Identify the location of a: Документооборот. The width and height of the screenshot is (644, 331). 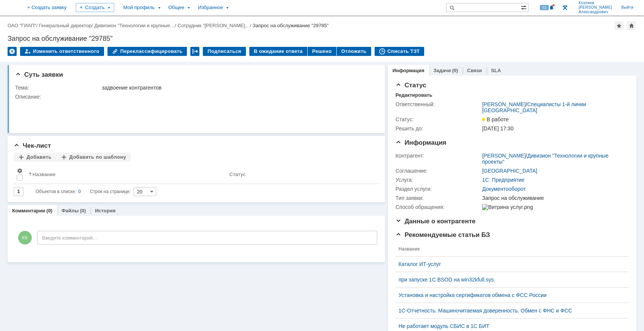
(503, 189).